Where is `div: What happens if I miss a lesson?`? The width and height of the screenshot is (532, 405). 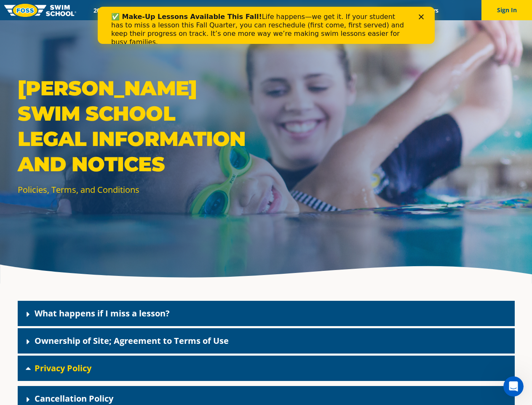 div: What happens if I miss a lesson? is located at coordinates (266, 313).